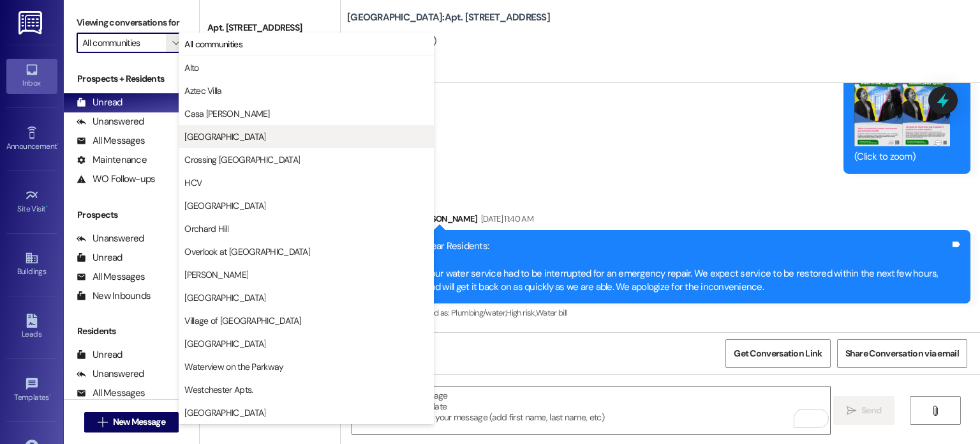 The height and width of the screenshot is (444, 980). What do you see at coordinates (139, 421) in the screenshot?
I see `span: New Message` at bounding box center [139, 421].